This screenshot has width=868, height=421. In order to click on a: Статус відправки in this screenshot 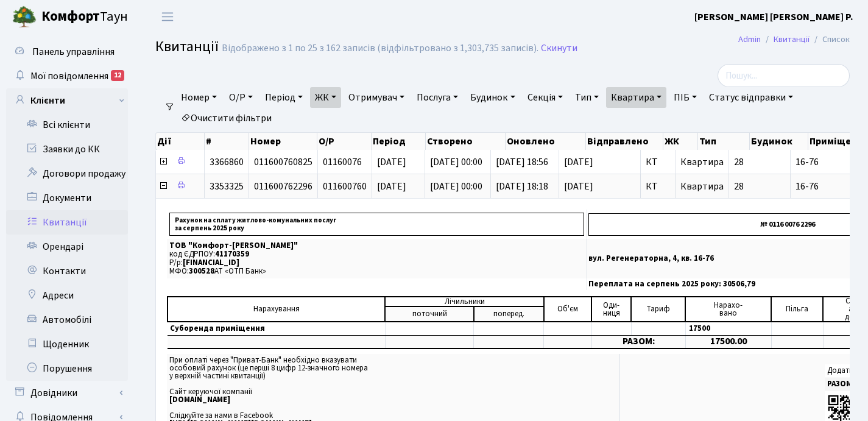, I will do `click(751, 98)`.